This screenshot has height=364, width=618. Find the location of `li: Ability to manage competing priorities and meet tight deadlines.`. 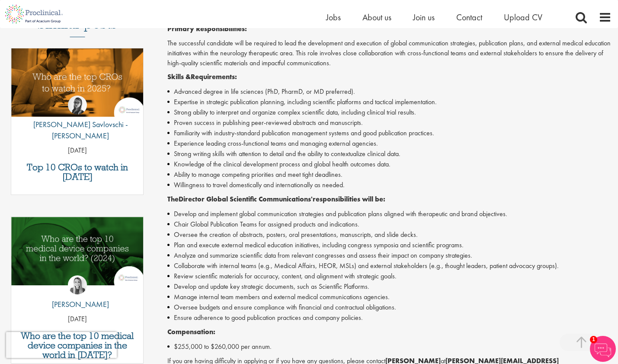

li: Ability to manage competing priorities and meet tight deadlines. is located at coordinates (389, 174).